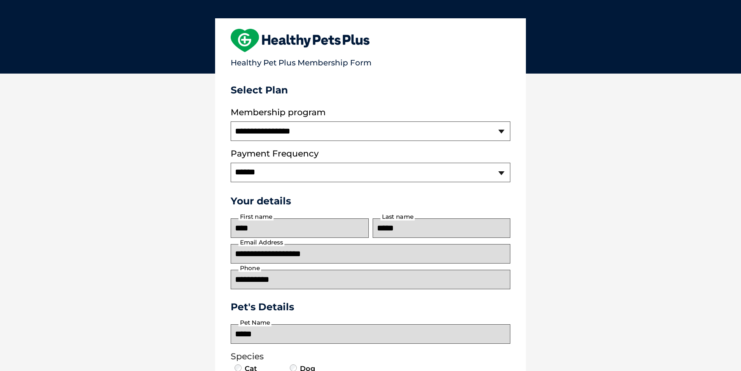 This screenshot has height=371, width=741. What do you see at coordinates (275, 154) in the screenshot?
I see `label: Payment Frequency` at bounding box center [275, 154].